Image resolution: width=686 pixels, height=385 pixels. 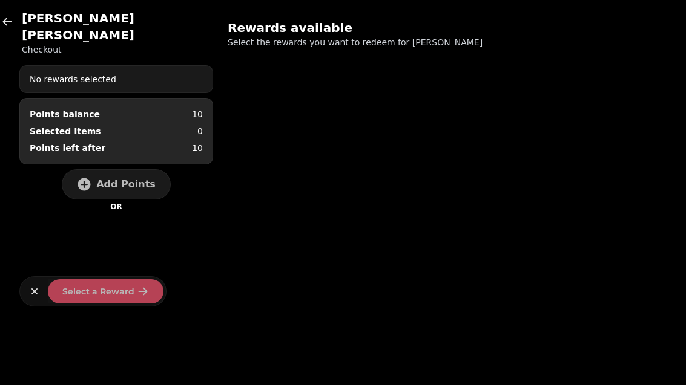 I want to click on p: Selected Items, so click(x=65, y=131).